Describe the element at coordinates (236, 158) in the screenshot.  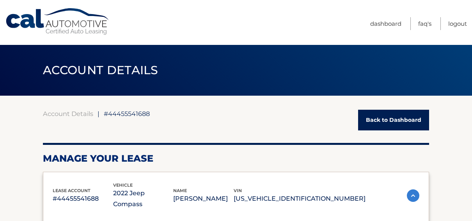
I see `h2: Manage Your Lease` at that location.